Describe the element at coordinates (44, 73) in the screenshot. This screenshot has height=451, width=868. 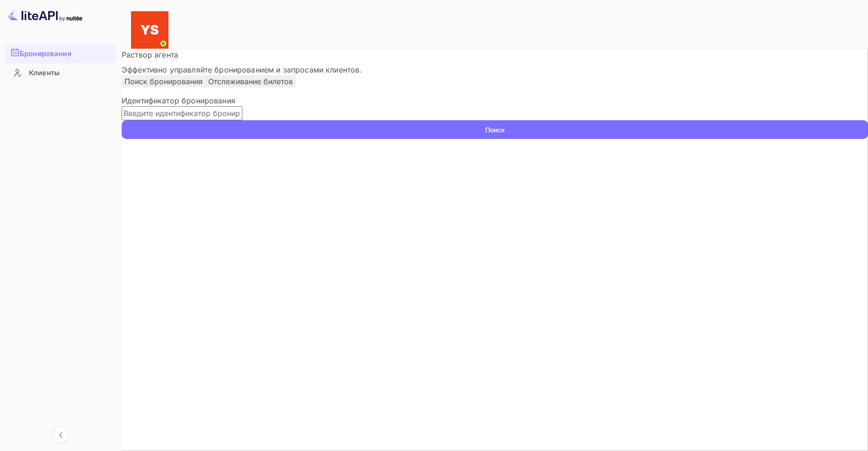
I see `ya-tr-span: Клиенты` at that location.